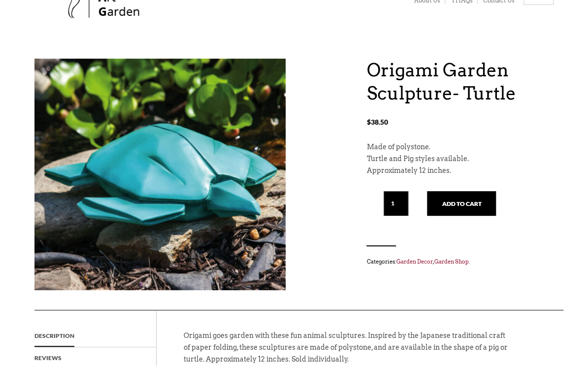 This screenshot has height=366, width=588. I want to click on h1: Origami Garden Sculpture- Turtle, so click(460, 82).